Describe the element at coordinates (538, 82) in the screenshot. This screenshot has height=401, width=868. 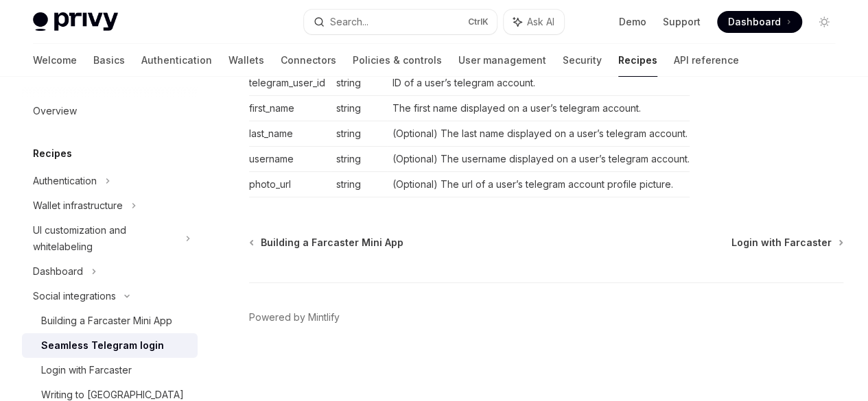
I see `td: ID of a user’s telegram account.` at that location.